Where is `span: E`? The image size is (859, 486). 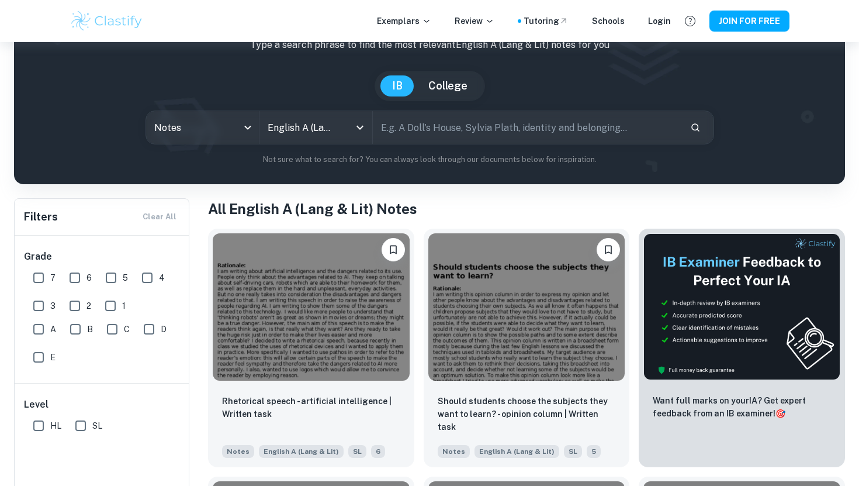
span: E is located at coordinates (53, 357).